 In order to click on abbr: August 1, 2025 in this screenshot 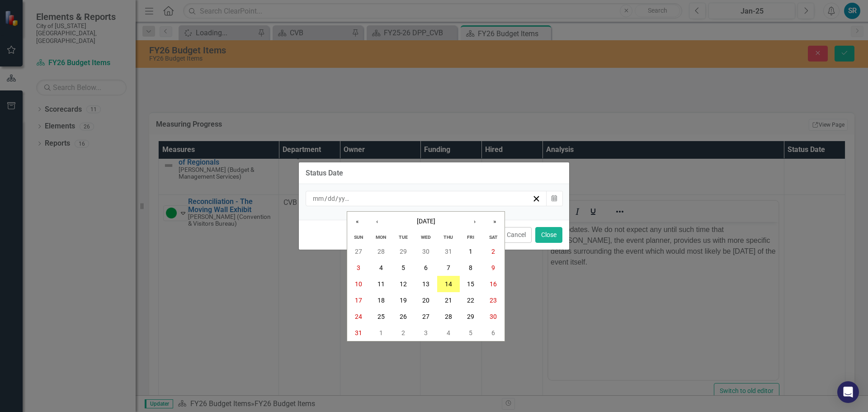, I will do `click(471, 252)`.